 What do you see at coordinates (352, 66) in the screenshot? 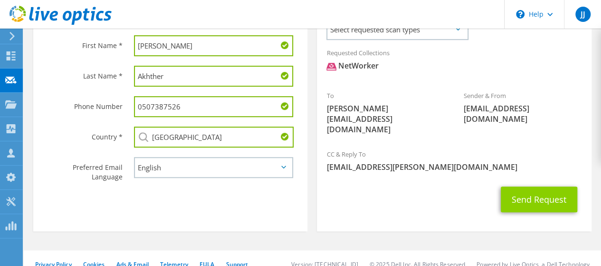
I see `div: NetWorker` at bounding box center [352, 66].